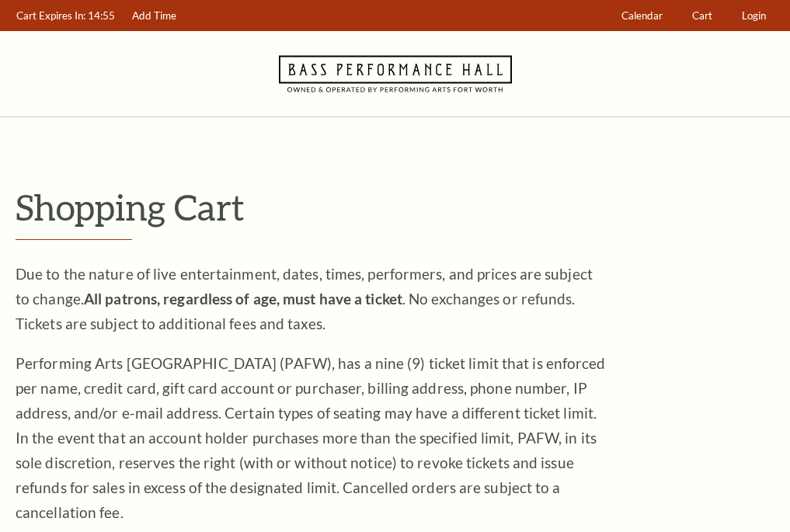 The height and width of the screenshot is (532, 790). I want to click on span: Calendar, so click(642, 15).